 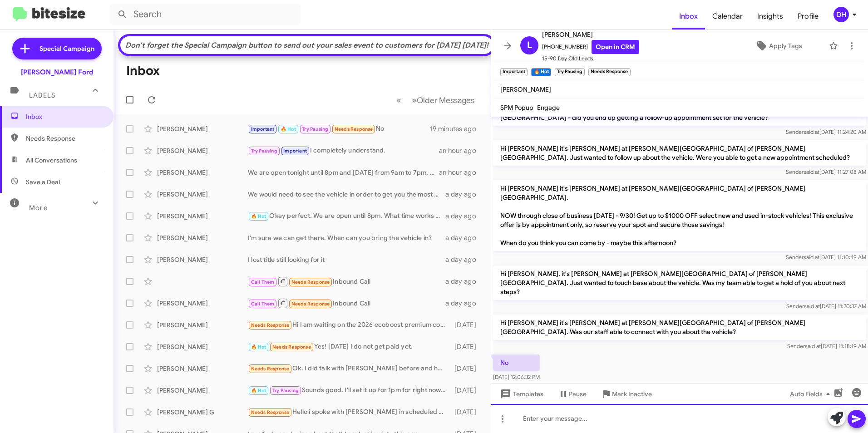 I want to click on button: Templates, so click(x=520, y=394).